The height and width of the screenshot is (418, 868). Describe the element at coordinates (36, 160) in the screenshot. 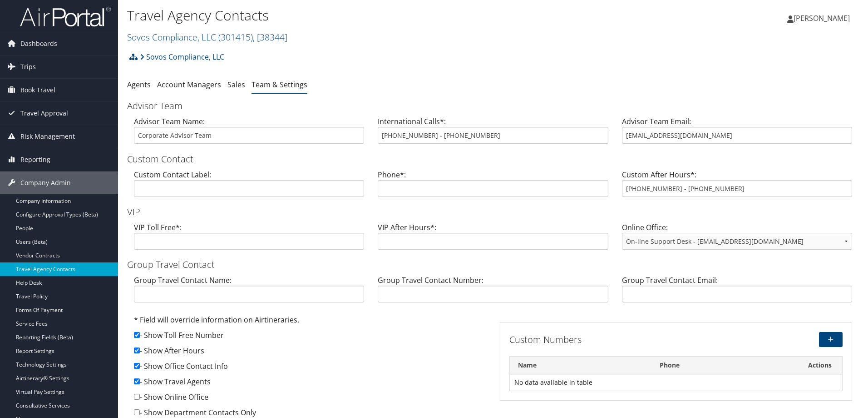

I see `span: Reporting` at that location.